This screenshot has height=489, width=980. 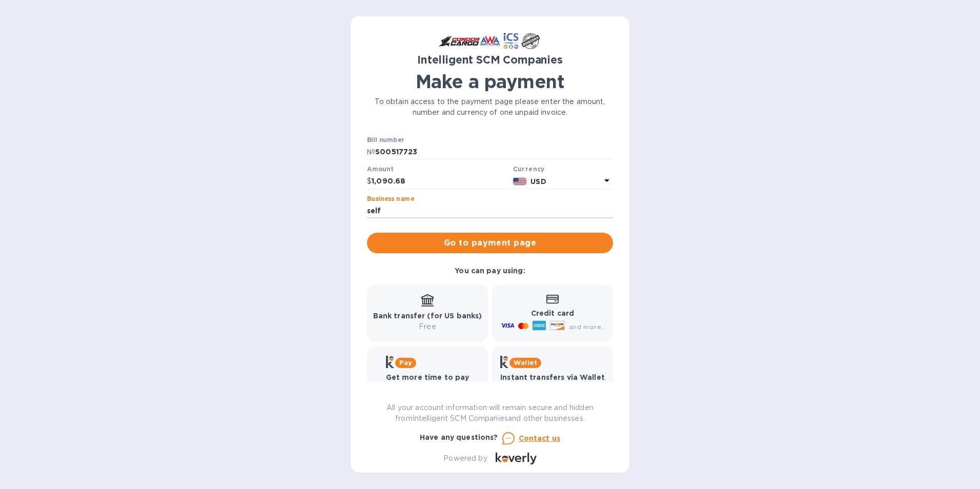 I want to click on b: Instant transfers via Wallet, so click(x=553, y=378).